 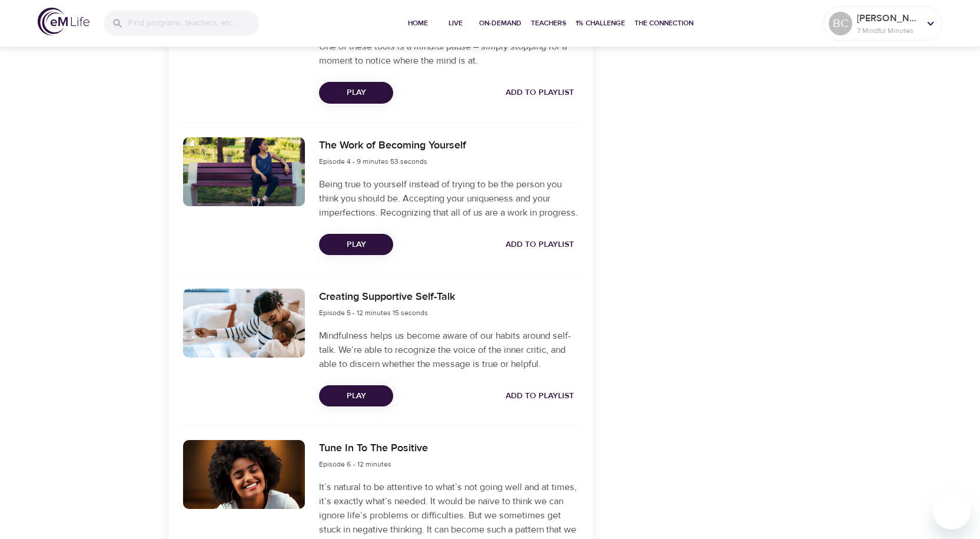 I want to click on span: Live, so click(x=456, y=23).